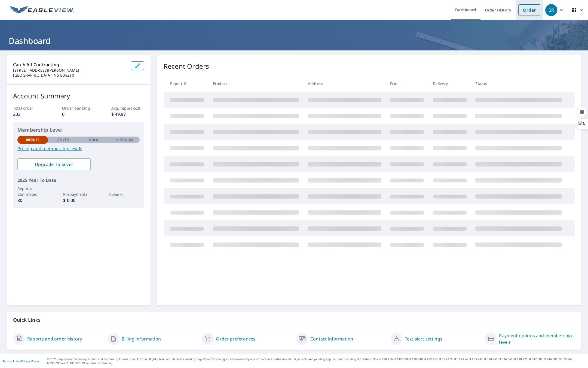 The height and width of the screenshot is (368, 588). I want to click on th: Delivery, so click(450, 83).